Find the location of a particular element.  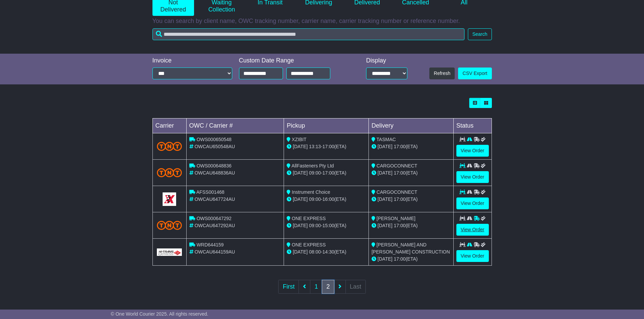

span: 08:00 is located at coordinates (315, 252).